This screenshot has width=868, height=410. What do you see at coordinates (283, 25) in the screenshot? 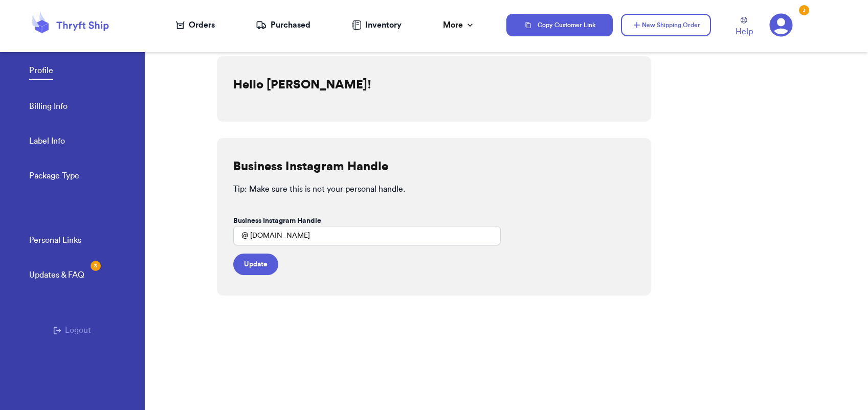
I see `a: Purchased` at bounding box center [283, 25].